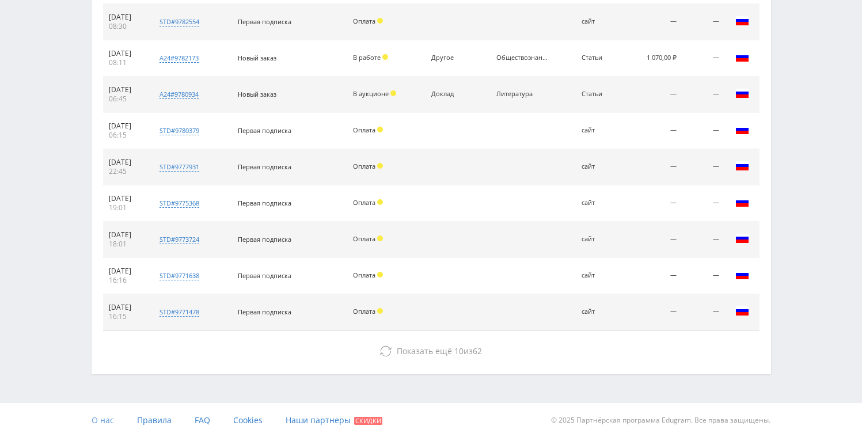 The height and width of the screenshot is (437, 862). What do you see at coordinates (126, 208) in the screenshot?
I see `div: 19:01` at bounding box center [126, 208].